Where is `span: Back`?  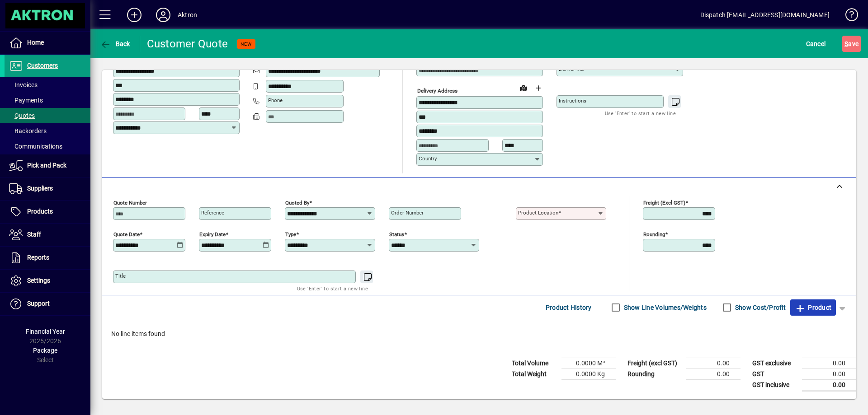 span: Back is located at coordinates (115, 44).